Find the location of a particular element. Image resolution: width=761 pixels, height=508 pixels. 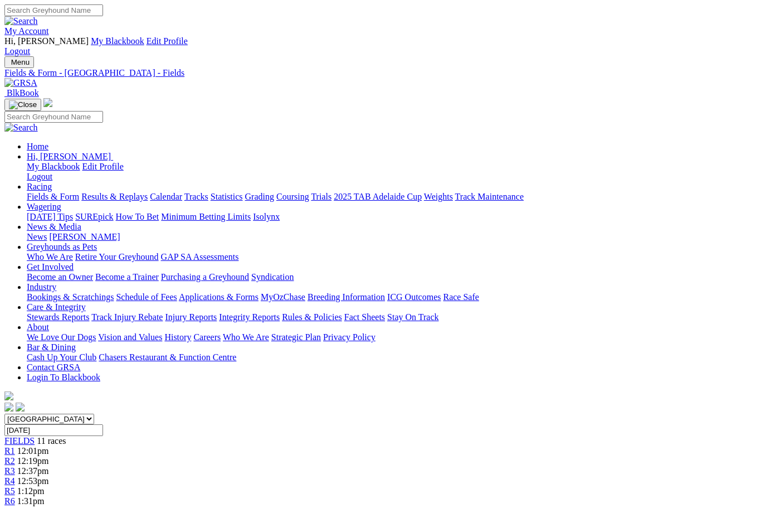

div: Care & Integrity is located at coordinates (392, 317).